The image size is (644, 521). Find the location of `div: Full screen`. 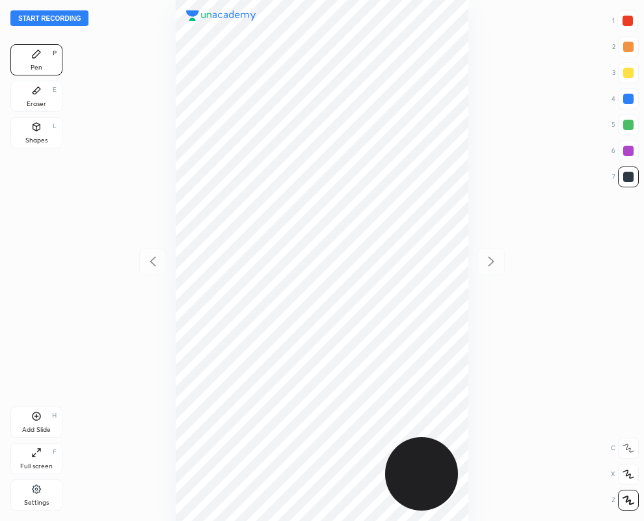

div: Full screen is located at coordinates (36, 466).